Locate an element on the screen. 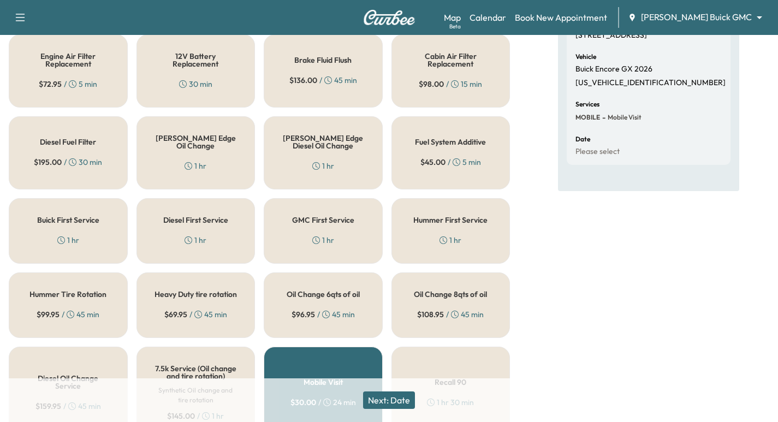 Image resolution: width=778 pixels, height=422 pixels. div: / 15 min is located at coordinates (451, 84).